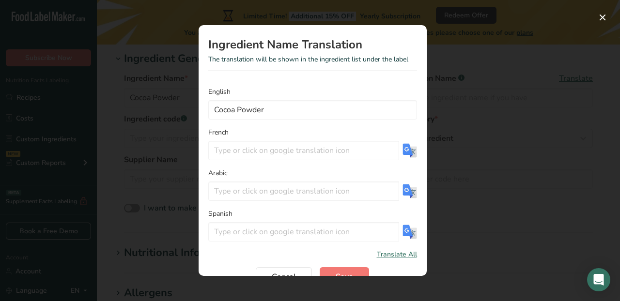 The height and width of the screenshot is (301, 620). What do you see at coordinates (599, 280) in the screenshot?
I see `div: Open Intercom Messenger` at bounding box center [599, 280].